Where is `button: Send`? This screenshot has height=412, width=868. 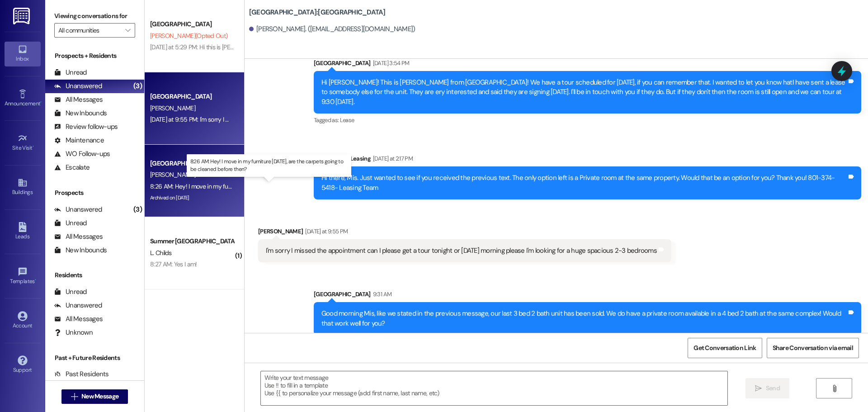
button: Send is located at coordinates (767, 388).